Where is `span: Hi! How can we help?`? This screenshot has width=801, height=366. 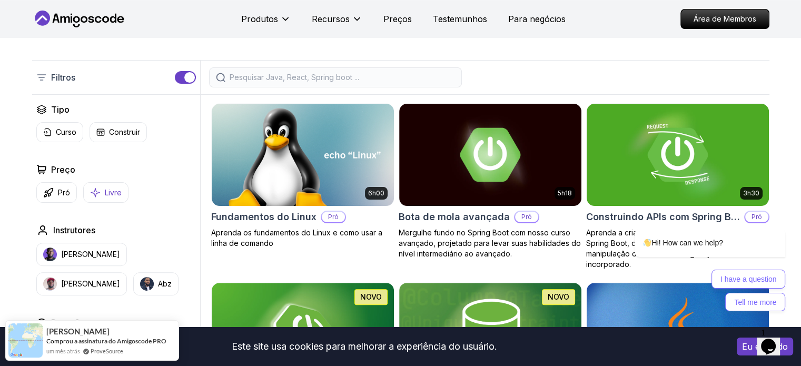
span: Hi! How can we help? is located at coordinates (82, 97).